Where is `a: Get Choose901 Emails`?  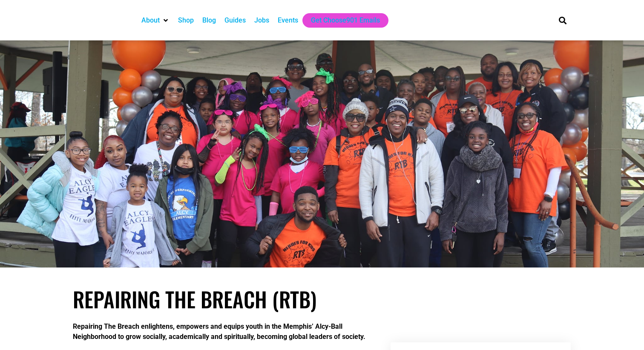 a: Get Choose901 Emails is located at coordinates (345, 20).